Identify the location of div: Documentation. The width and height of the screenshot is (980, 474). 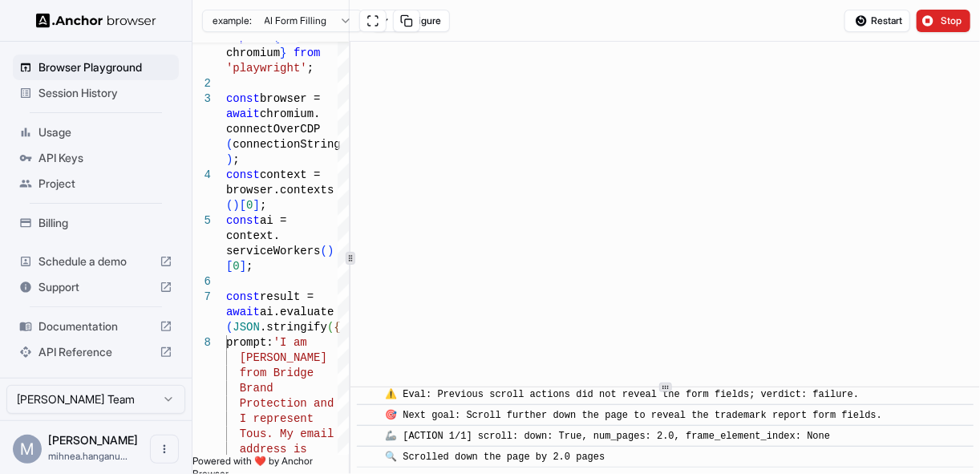
(95, 327).